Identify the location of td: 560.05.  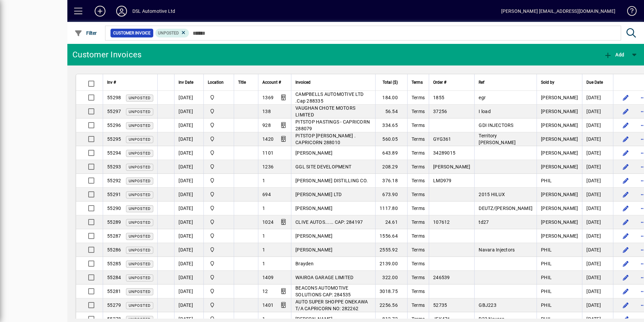
(391, 139).